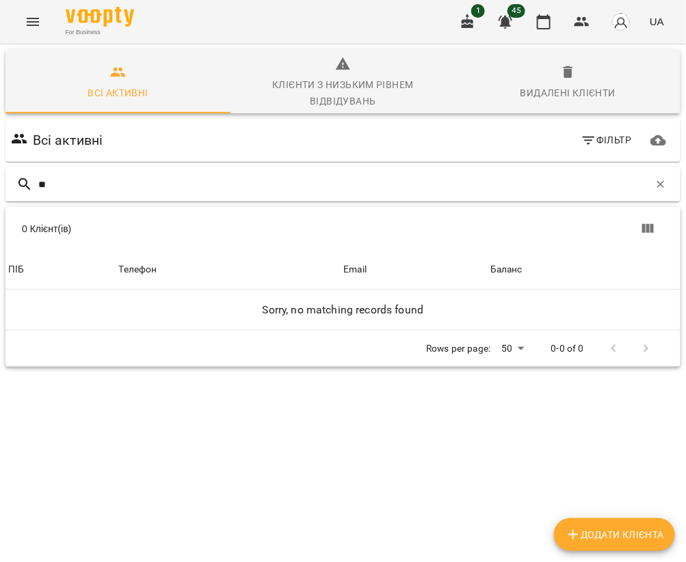 The height and width of the screenshot is (562, 686). What do you see at coordinates (33, 22) in the screenshot?
I see `button: Menu` at bounding box center [33, 22].